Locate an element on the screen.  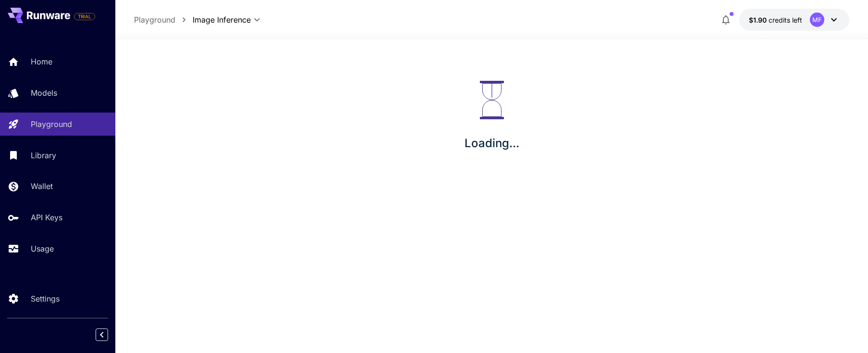
div: Collapse sidebar is located at coordinates (109, 335).